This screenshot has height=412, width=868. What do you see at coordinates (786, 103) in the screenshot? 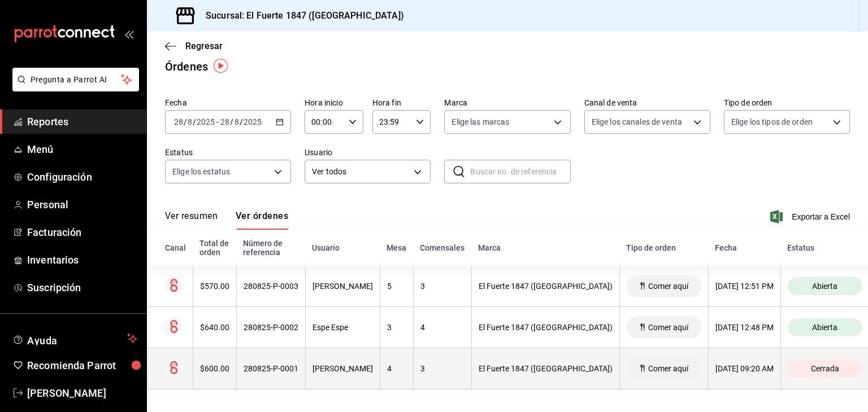
I see `label: Tipo de orden` at bounding box center [786, 103].